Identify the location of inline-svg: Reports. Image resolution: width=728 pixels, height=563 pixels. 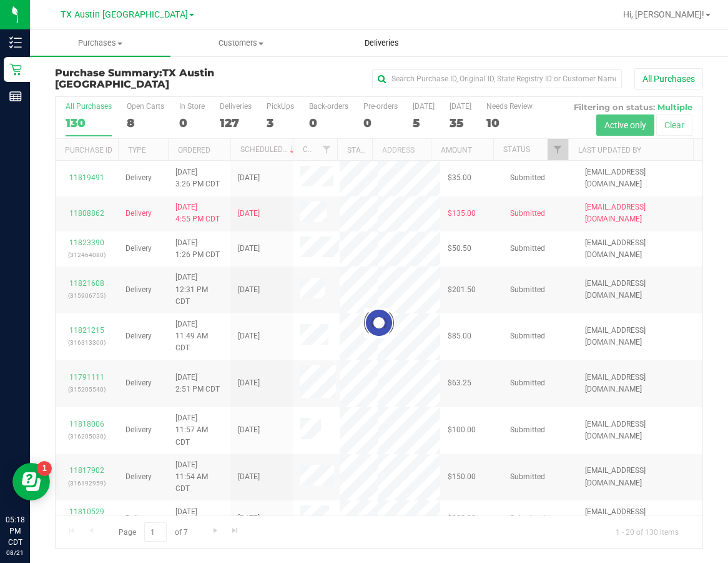
(15, 96).